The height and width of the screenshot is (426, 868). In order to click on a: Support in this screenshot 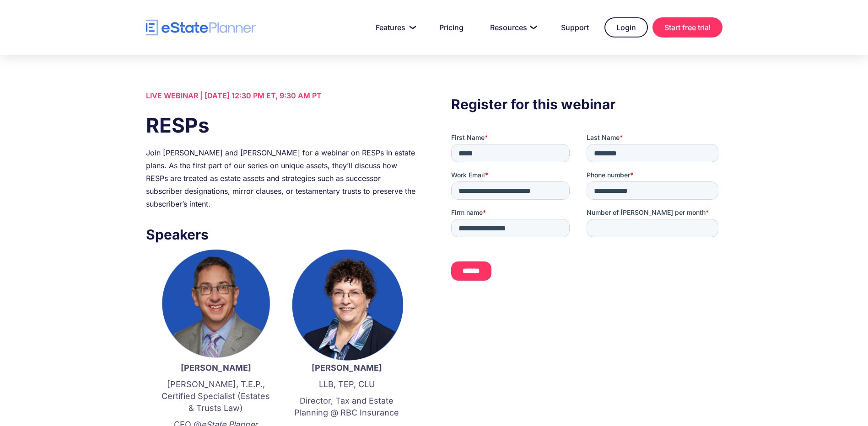, I will do `click(574, 28)`.